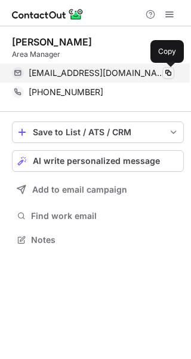 This screenshot has height=359, width=191. What do you see at coordinates (98, 132) in the screenshot?
I see `button: save-profile-one-click` at bounding box center [98, 132].